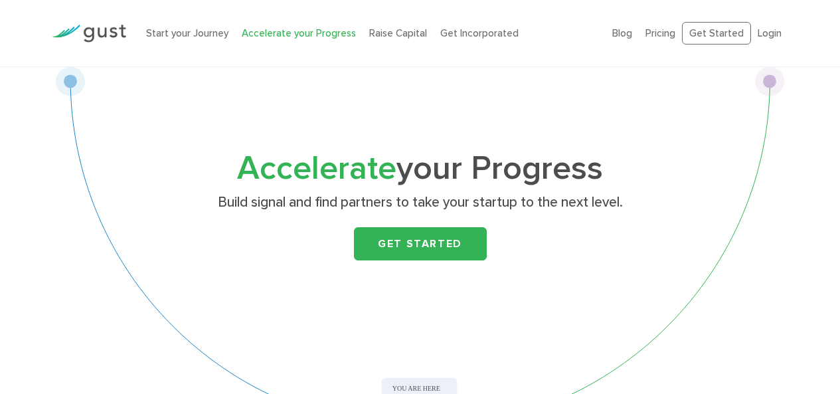 This screenshot has width=840, height=394. What do you see at coordinates (398, 33) in the screenshot?
I see `a: Raise Capital` at bounding box center [398, 33].